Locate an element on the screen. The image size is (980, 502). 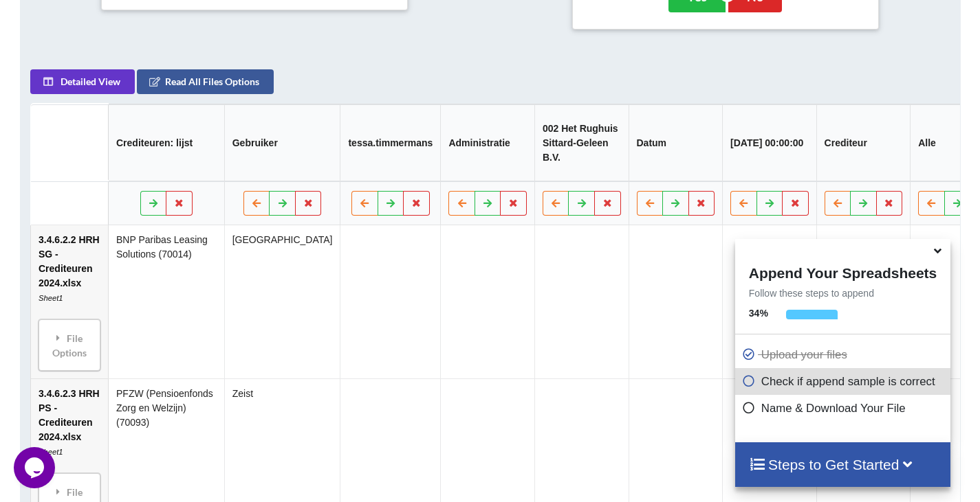
td: BNP Paribas Leasing Solutions (70014) is located at coordinates (165, 302).